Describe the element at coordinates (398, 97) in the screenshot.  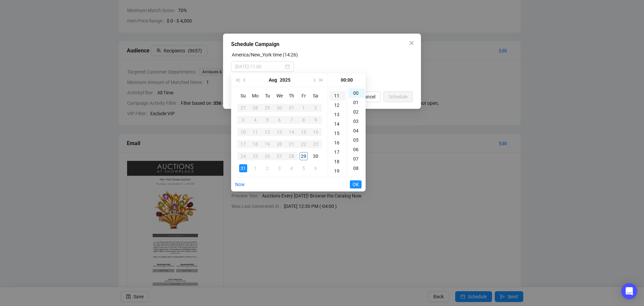
I see `button: Schedule` at that location.